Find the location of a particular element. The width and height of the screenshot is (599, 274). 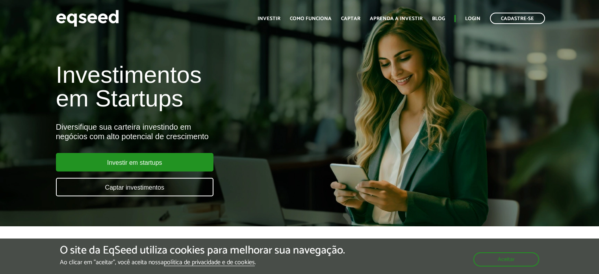

a: Aprenda a investir is located at coordinates (396, 19).